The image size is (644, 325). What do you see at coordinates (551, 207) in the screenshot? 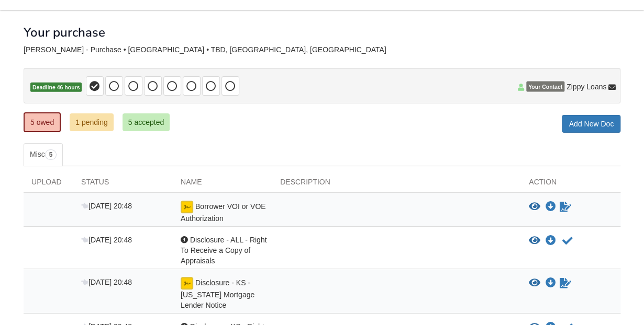
I see `a: Download Borrower VOI or VOE Authorization` at bounding box center [551, 207].